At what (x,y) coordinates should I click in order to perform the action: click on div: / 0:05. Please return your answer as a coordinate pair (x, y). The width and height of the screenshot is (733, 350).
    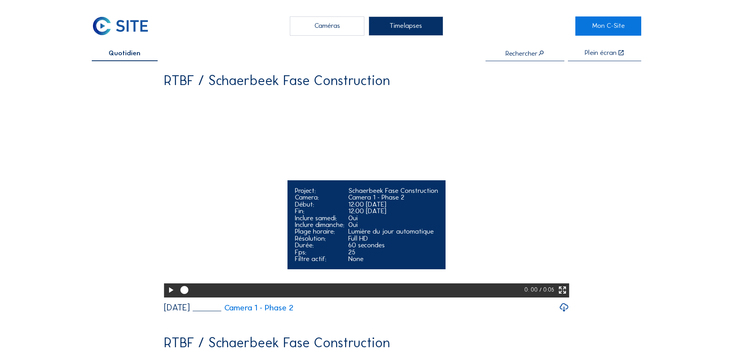
    Looking at the image, I should click on (547, 291).